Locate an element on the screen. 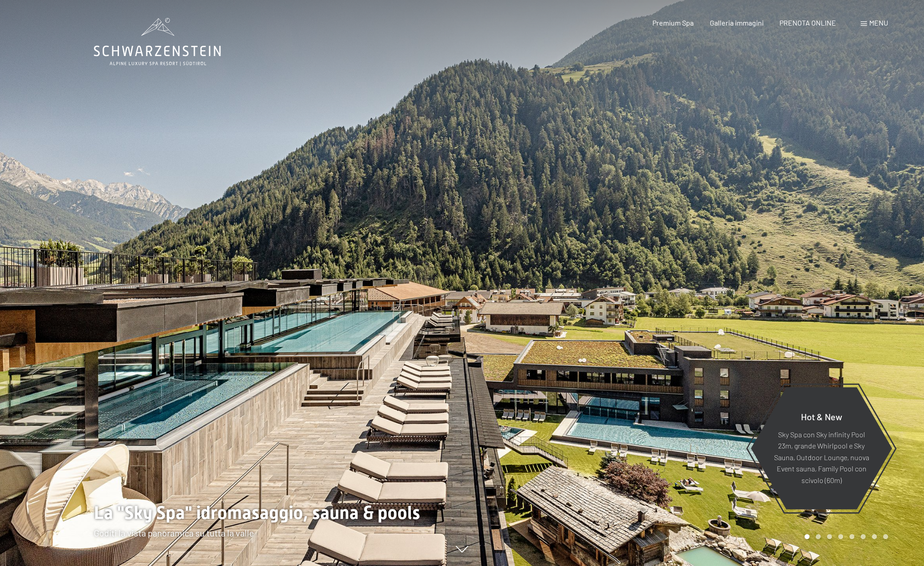 The image size is (924, 566). span: Hot & New is located at coordinates (822, 416).